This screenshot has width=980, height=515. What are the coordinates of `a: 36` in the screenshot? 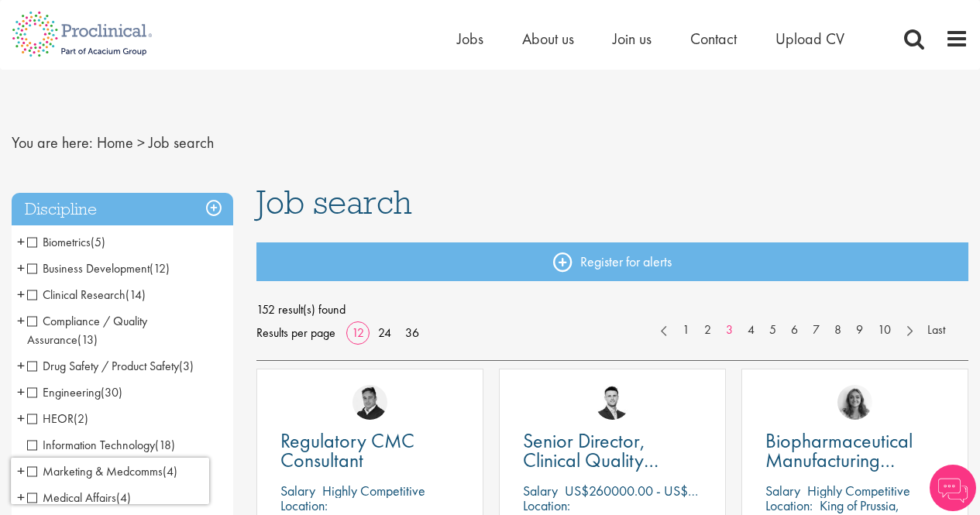 It's located at (412, 332).